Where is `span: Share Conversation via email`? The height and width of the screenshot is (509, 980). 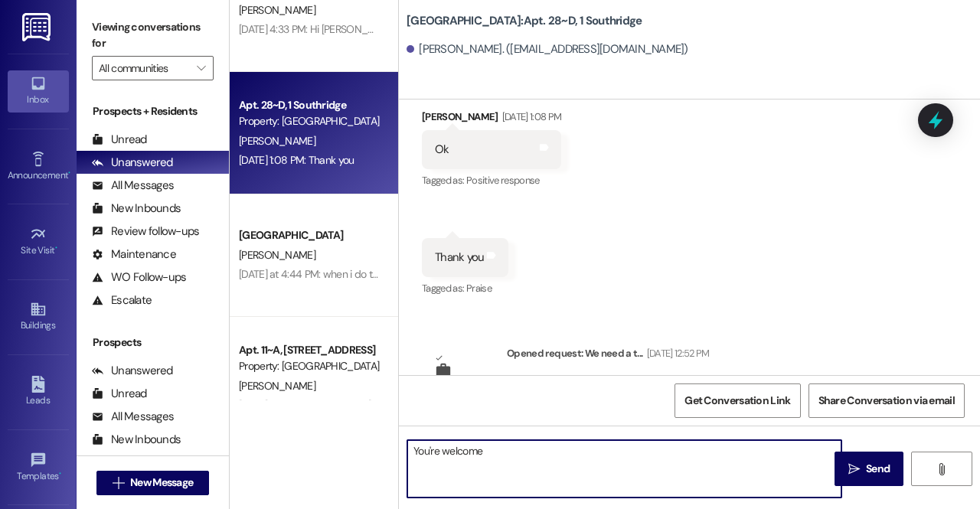
span: Share Conversation via email is located at coordinates (887, 400).